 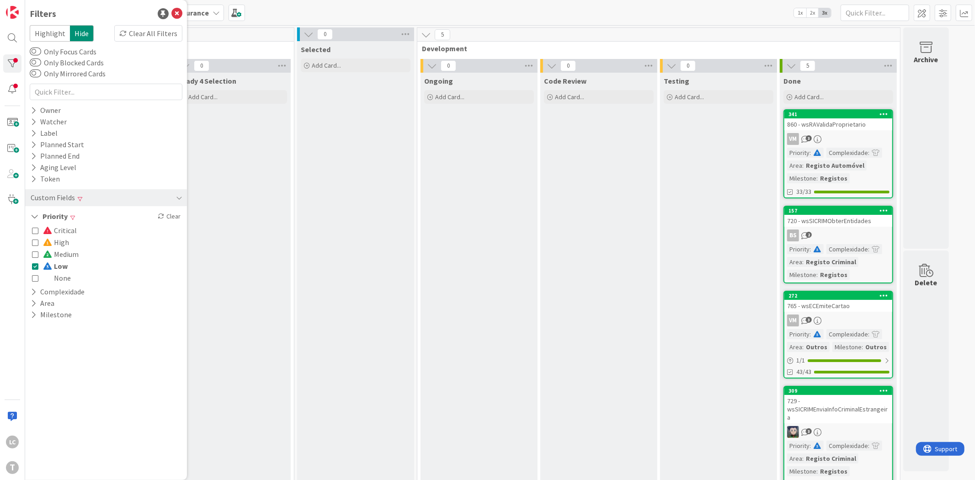 I want to click on div: 272, so click(x=840, y=296).